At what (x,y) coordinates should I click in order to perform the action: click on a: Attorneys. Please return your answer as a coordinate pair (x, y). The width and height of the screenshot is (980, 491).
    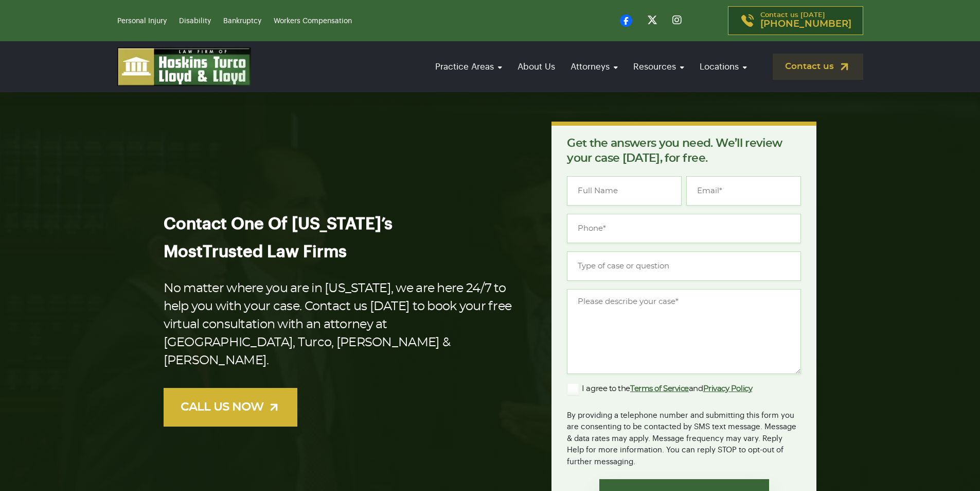
    Looking at the image, I should click on (595, 66).